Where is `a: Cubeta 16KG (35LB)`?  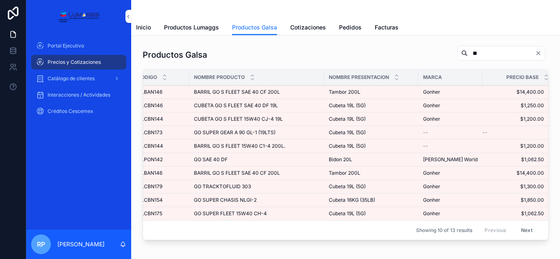
a: Cubeta 16KG (35LB) is located at coordinates (371, 200).